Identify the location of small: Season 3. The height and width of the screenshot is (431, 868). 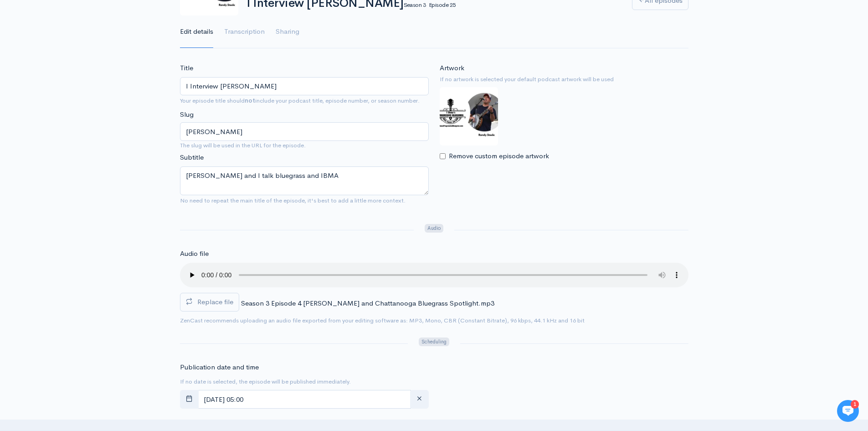
(415, 5).